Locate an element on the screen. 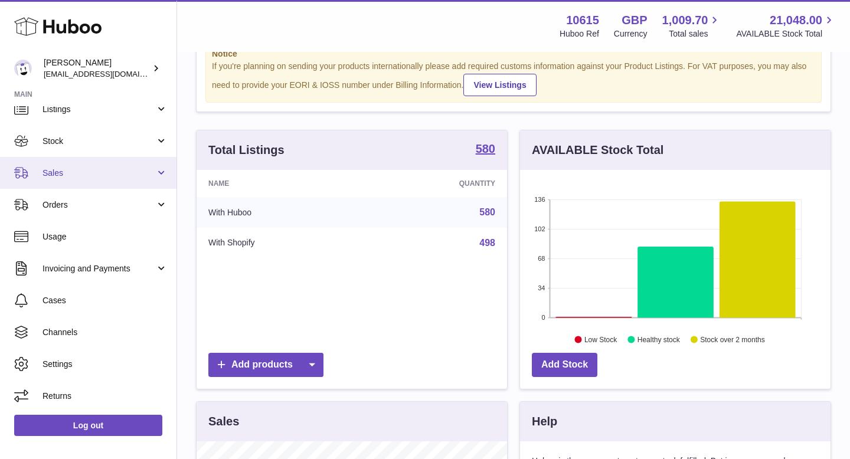 The image size is (850, 459). text: Healthy stock is located at coordinates (659, 339).